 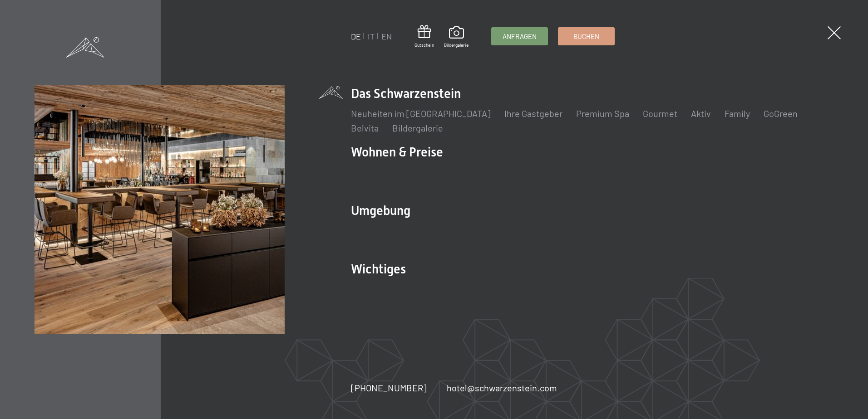 I want to click on a: DE, so click(x=356, y=37).